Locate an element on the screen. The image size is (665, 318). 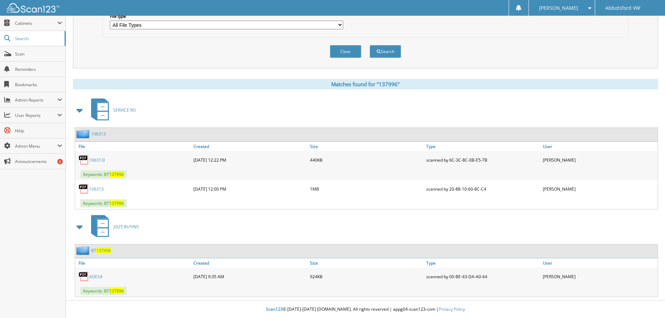
div: scanned by 6C-3C-8C-0B-E5-7B is located at coordinates (483, 160).